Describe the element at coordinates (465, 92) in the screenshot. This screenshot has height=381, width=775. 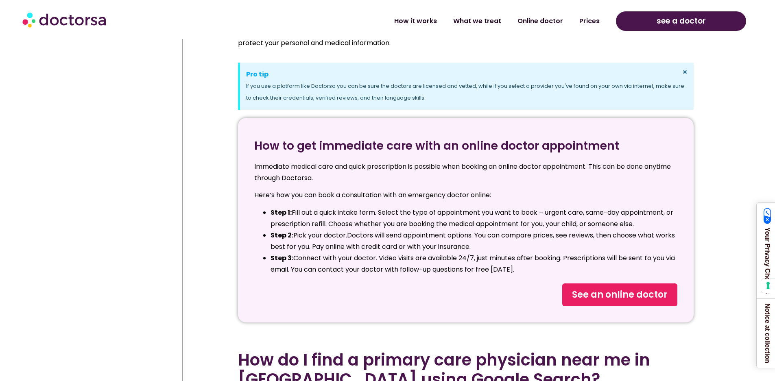
I see `span: If you use a platform like Doctorsa you can be sure the doctors are licensed and vetted, while if...` at that location.